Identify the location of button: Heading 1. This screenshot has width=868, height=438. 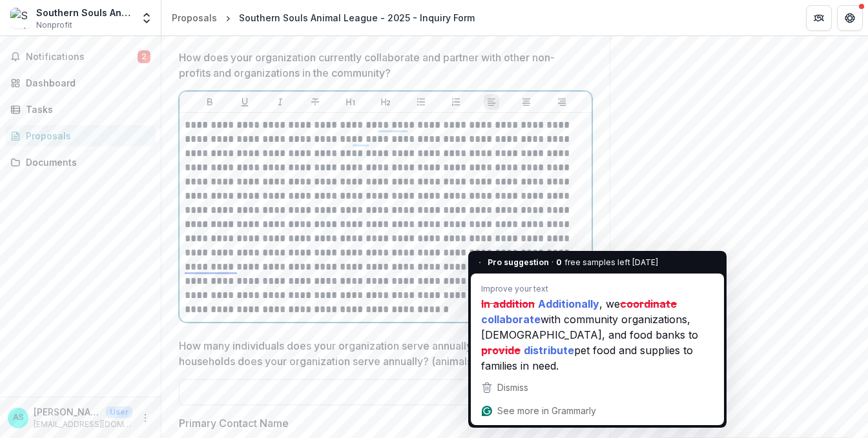
(351, 102).